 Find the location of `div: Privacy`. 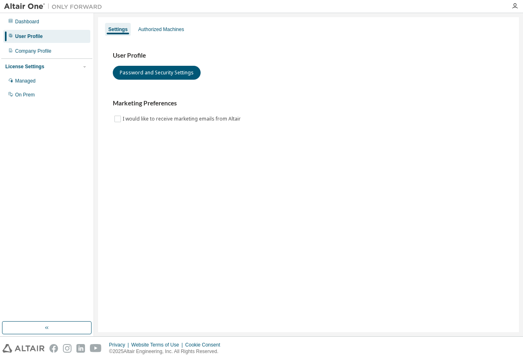

div: Privacy is located at coordinates (120, 345).